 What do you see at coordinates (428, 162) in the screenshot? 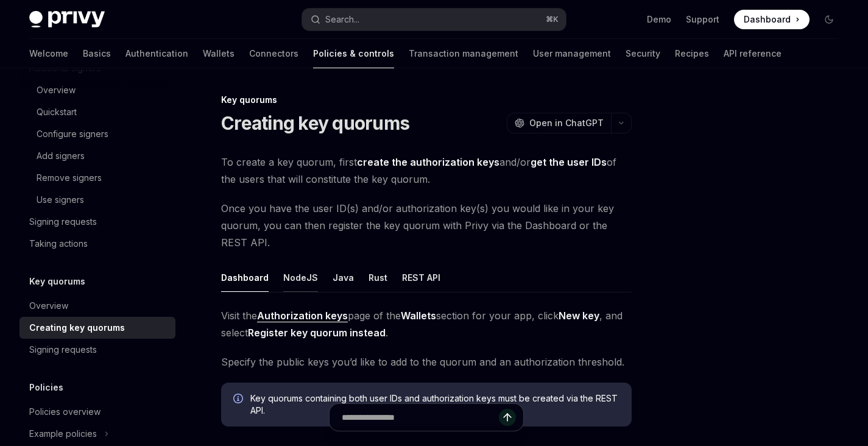
I see `a: create the authorization keys` at bounding box center [428, 162].